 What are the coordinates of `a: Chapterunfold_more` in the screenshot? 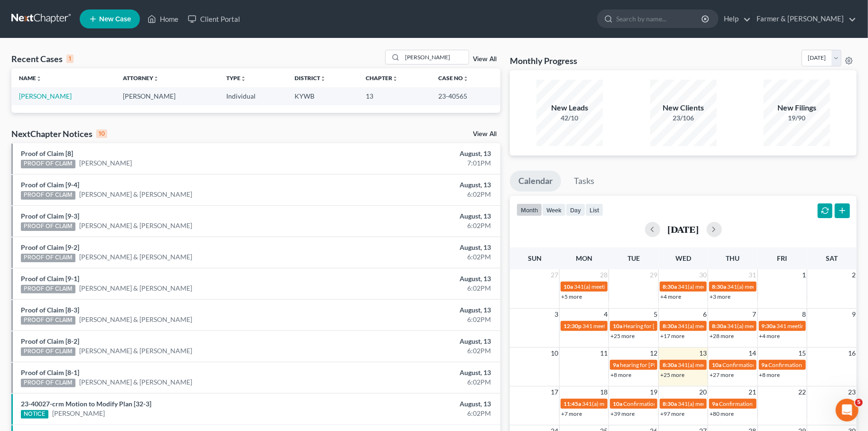 It's located at (382, 78).